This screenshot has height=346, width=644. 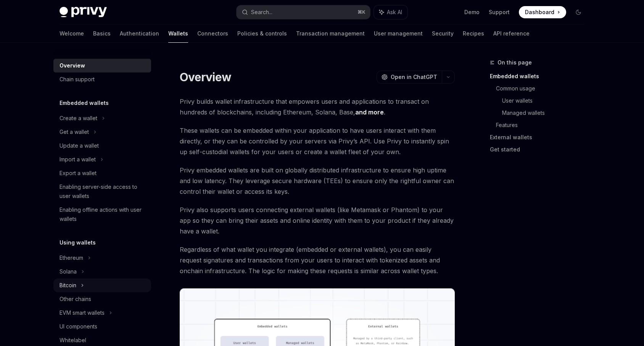 What do you see at coordinates (68, 271) in the screenshot?
I see `div: Solana` at bounding box center [68, 271].